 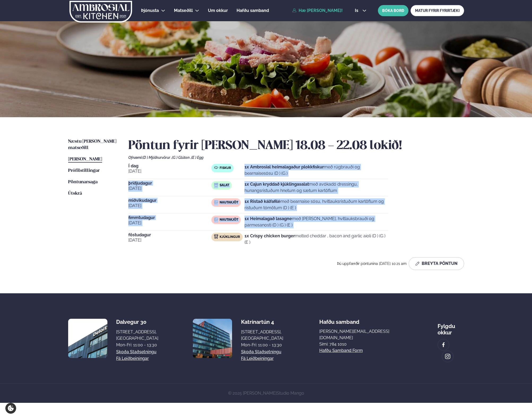 I want to click on a: Matseðill, so click(x=183, y=11).